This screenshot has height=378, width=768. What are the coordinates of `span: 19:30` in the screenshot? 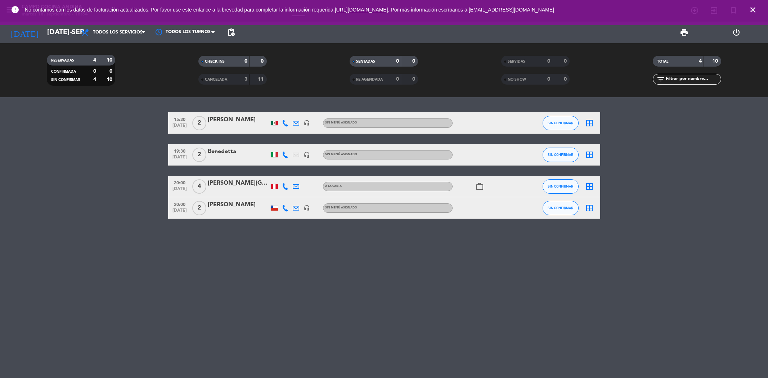 It's located at (180, 151).